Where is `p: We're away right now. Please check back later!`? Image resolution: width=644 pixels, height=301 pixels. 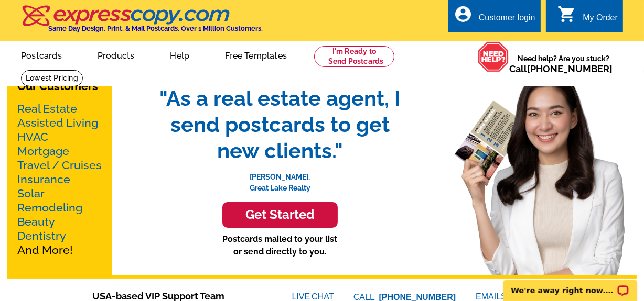 p: We're away right now. Please check back later! is located at coordinates (67, 23).